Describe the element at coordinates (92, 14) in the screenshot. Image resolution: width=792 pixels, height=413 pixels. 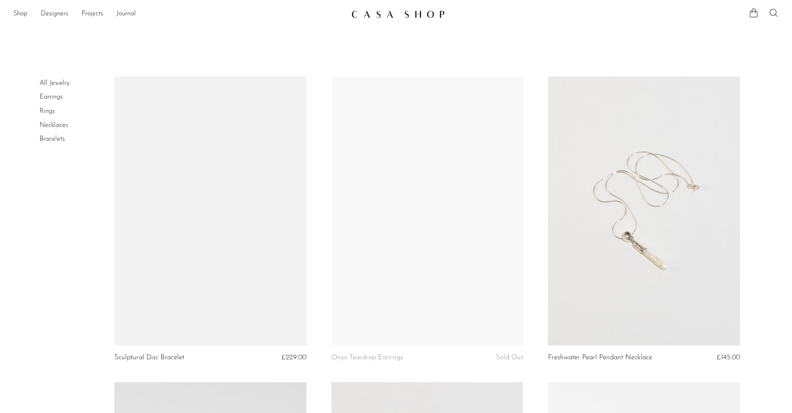
I see `a: Projects` at that location.